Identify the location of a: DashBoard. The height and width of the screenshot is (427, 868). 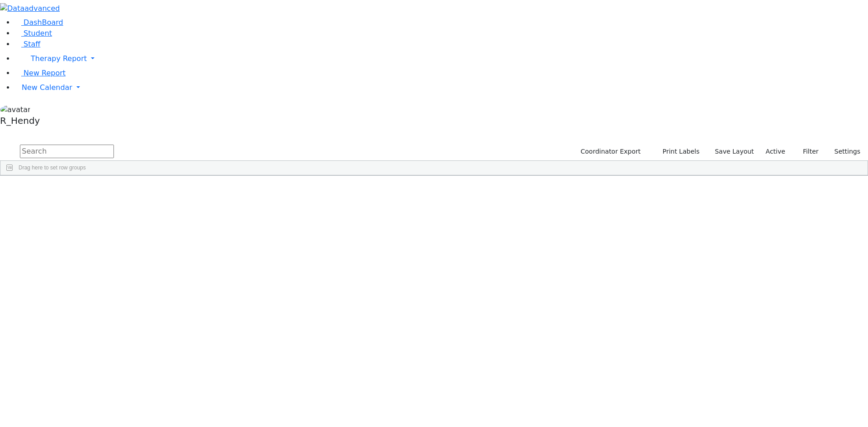
(39, 22).